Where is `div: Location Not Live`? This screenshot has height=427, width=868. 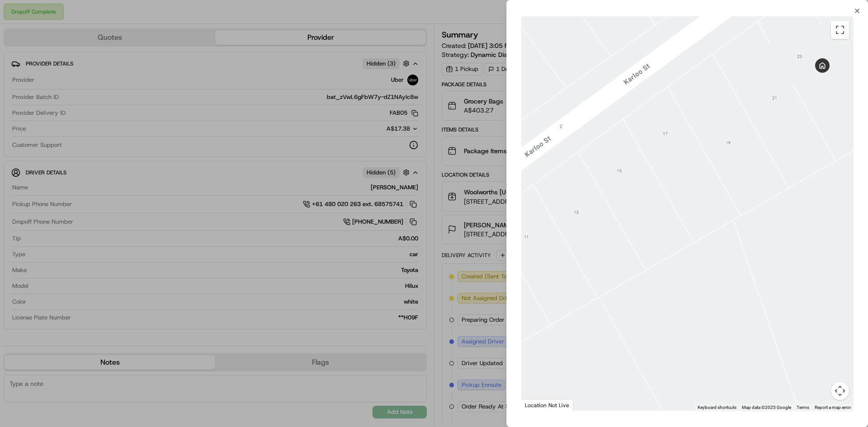
div: Location Not Live is located at coordinates (547, 405).